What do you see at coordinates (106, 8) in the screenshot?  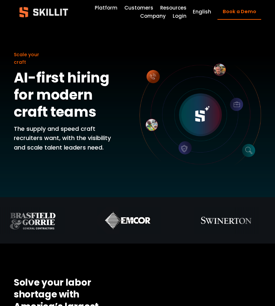 I see `a: Platform` at bounding box center [106, 8].